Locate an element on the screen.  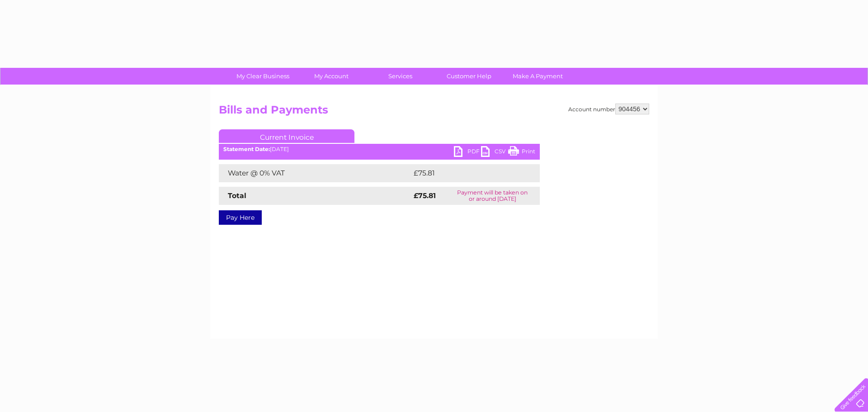
a: My Account is located at coordinates (331, 76).